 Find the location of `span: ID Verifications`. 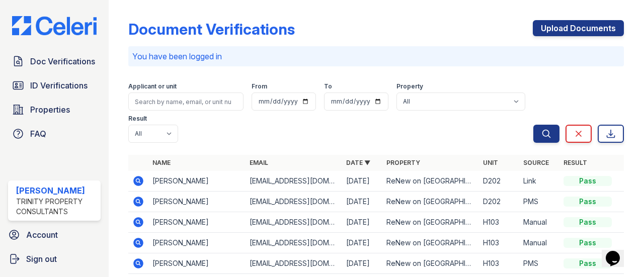

span: ID Verifications is located at coordinates (59, 85).